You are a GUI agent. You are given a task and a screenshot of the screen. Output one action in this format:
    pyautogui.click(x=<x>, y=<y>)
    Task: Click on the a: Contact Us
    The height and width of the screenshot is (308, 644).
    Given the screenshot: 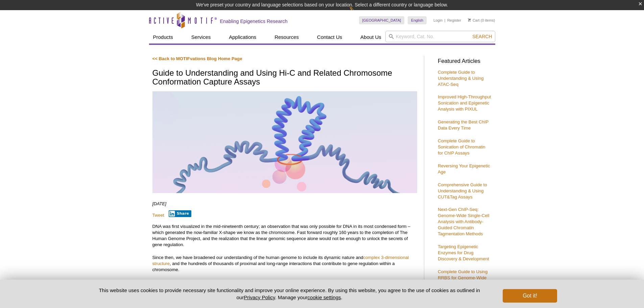 What is the action you would take?
    pyautogui.click(x=330, y=37)
    